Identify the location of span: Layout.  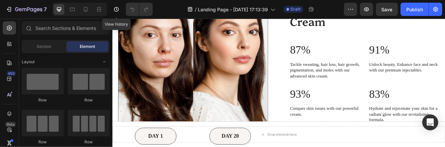
(28, 62).